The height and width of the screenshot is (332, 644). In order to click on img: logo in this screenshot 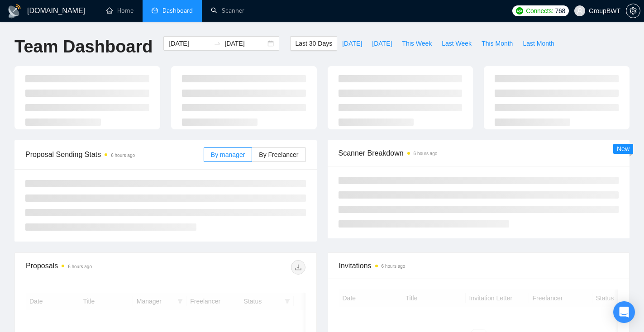, I will do `click(15, 11)`.